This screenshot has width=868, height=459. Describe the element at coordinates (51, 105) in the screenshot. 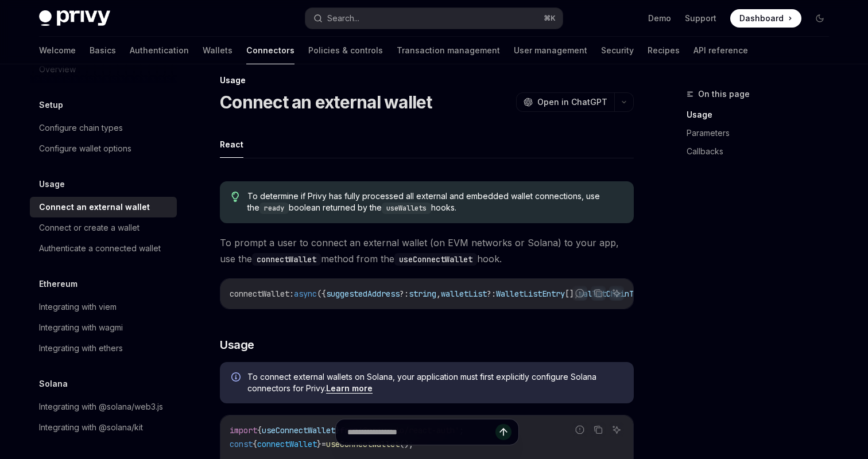

I see `h5: Setup` at that location.